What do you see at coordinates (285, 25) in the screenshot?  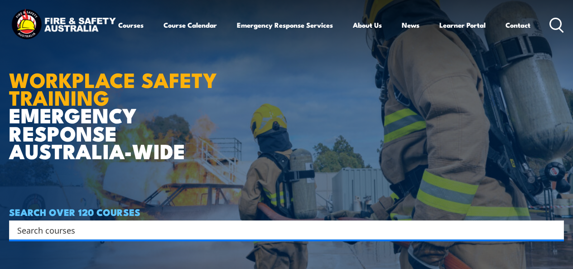 I see `a: Emergency Response Services` at bounding box center [285, 25].